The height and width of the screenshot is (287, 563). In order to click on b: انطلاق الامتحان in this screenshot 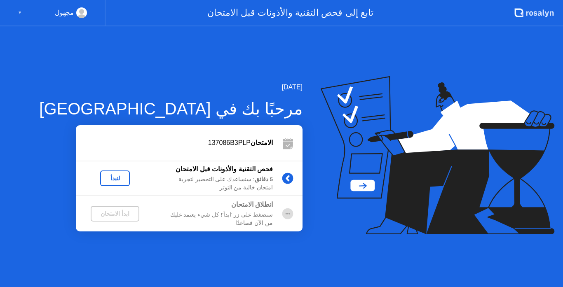, I will do `click(252, 204)`.